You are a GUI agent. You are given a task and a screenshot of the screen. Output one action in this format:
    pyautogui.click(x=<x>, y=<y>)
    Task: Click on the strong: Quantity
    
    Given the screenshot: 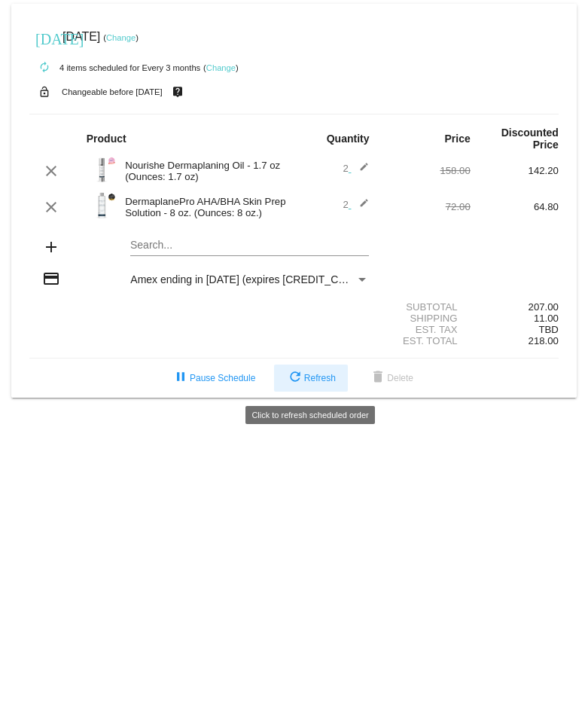 What is the action you would take?
    pyautogui.click(x=348, y=138)
    